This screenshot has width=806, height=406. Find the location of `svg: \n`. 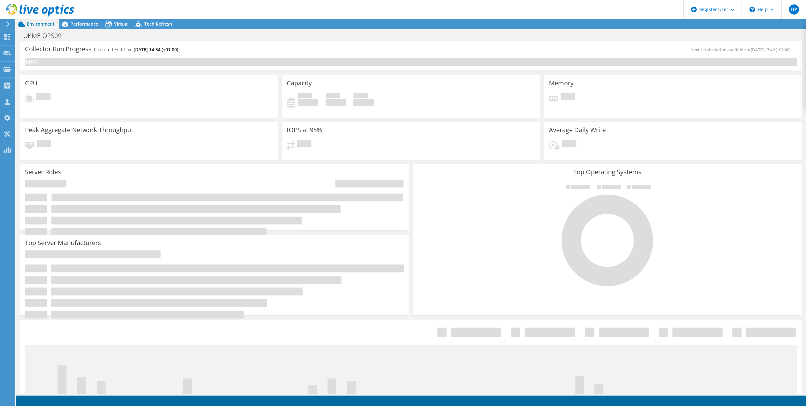

svg: \n is located at coordinates (753, 9).